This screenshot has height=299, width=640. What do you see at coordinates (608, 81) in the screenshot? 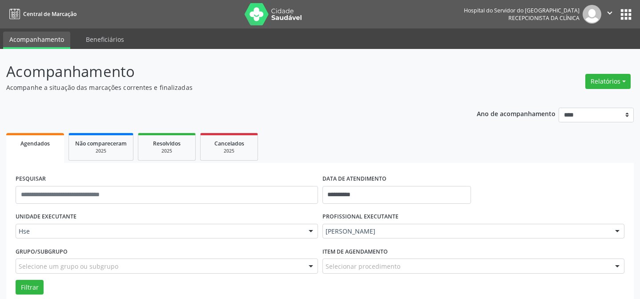
I see `button: Relatórios` at bounding box center [608, 81].